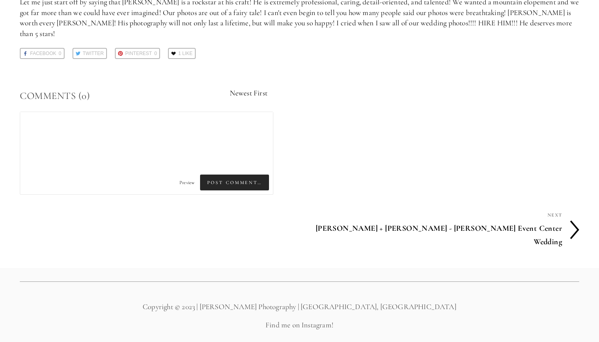  I want to click on p: Find me on Instagram!, so click(299, 325).